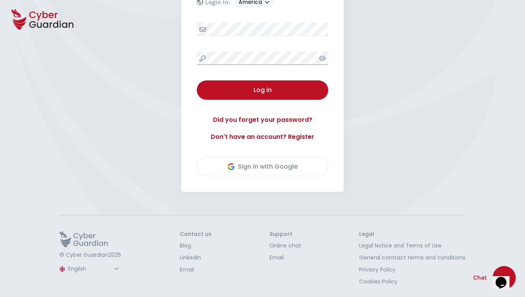  I want to click on a: Cookies Policy, so click(412, 281).